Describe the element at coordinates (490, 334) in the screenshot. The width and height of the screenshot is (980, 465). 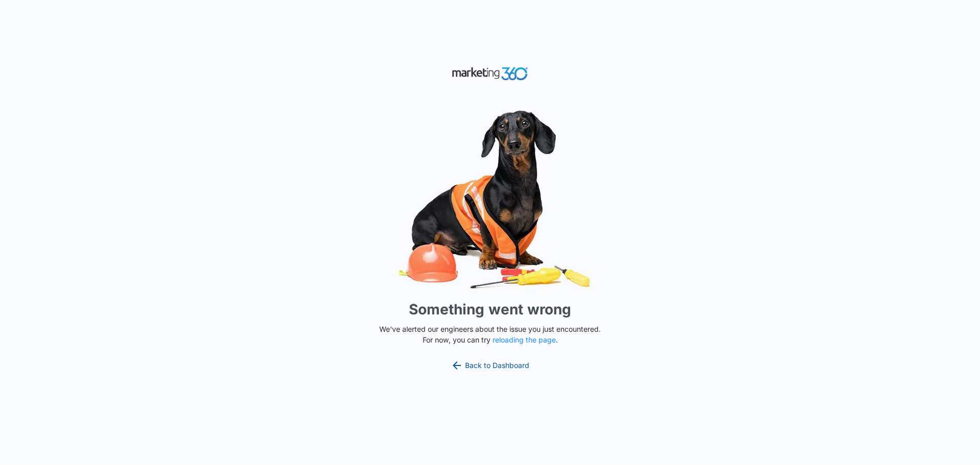
I see `p: We've alerted our engineers about the issue you just encountered. For now, you can try .` at that location.